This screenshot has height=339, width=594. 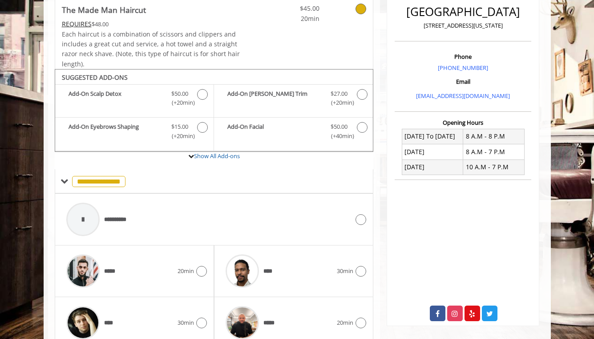 What do you see at coordinates (463, 57) in the screenshot?
I see `h3: Phone` at bounding box center [463, 57].